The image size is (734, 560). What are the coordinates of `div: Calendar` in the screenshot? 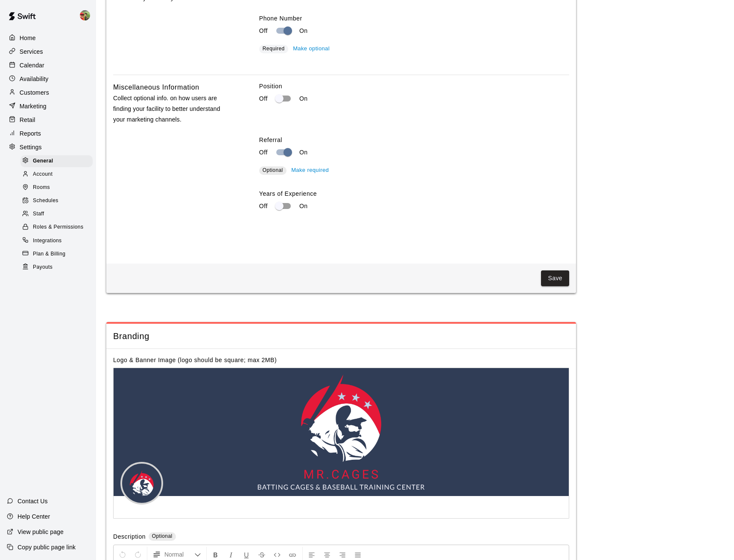 It's located at (48, 65).